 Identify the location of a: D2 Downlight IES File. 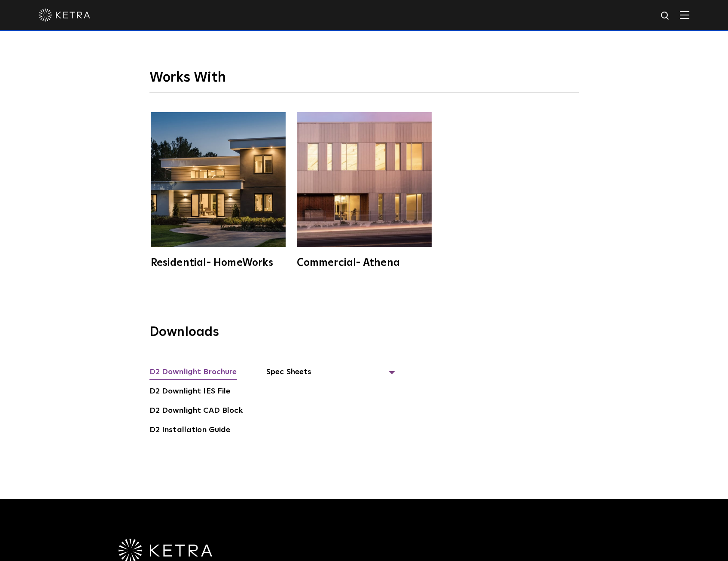
(190, 392).